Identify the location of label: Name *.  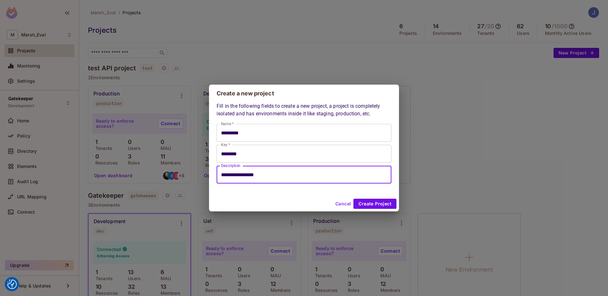
(227, 123).